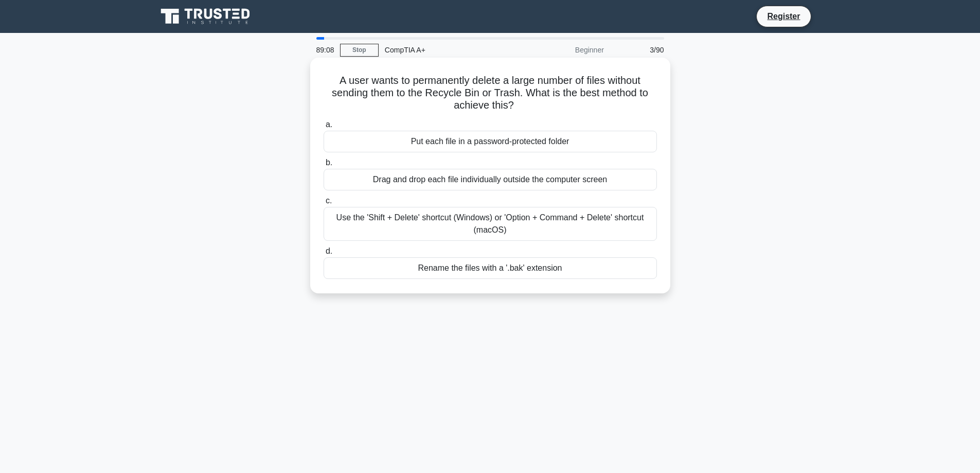 The height and width of the screenshot is (473, 980). I want to click on div: 3/90, so click(640, 50).